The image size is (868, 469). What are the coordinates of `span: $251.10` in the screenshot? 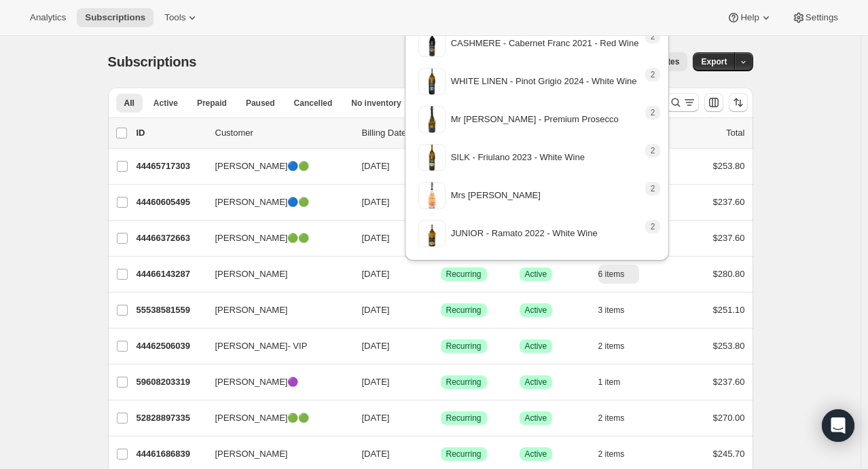 It's located at (729, 309).